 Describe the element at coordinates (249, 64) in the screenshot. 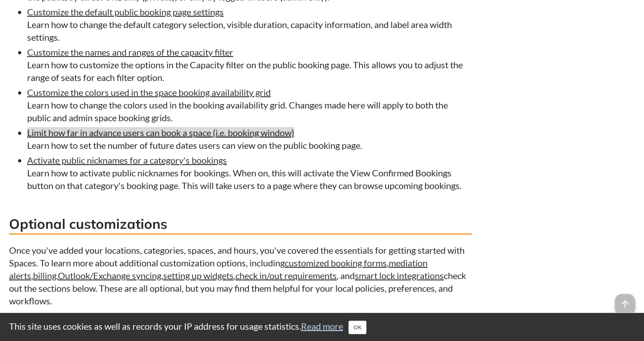

I see `li: Learn how to customize the options in the Capacity filter on the public booking page. This allows...` at that location.